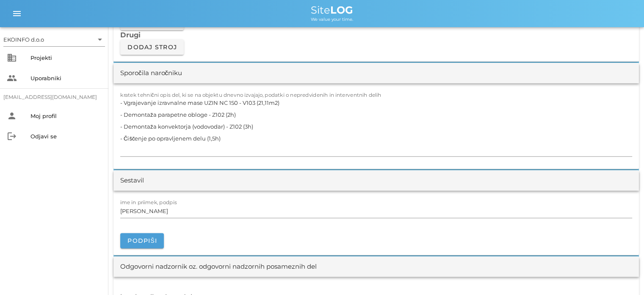 The width and height of the screenshot is (644, 295). I want to click on div: Sestavil, so click(132, 180).